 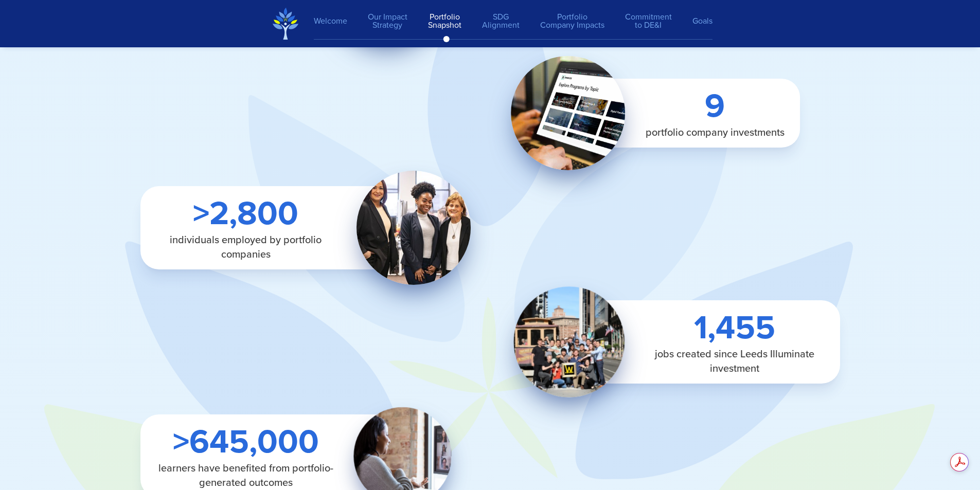 I want to click on span: >2,800, so click(x=246, y=213).